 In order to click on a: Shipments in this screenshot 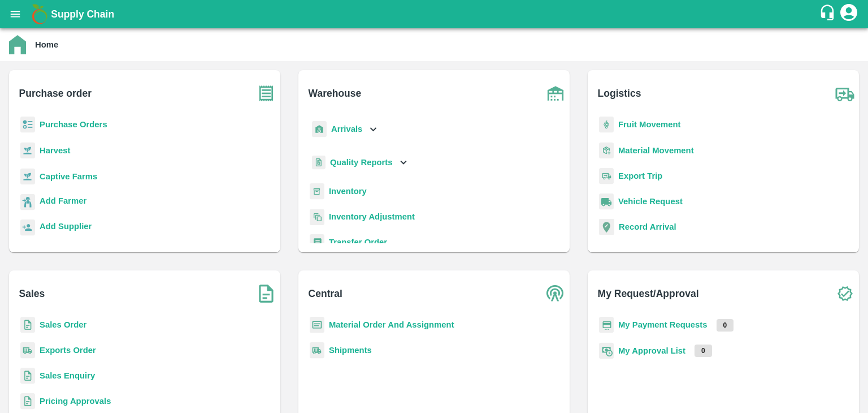, I will do `click(350, 350)`.